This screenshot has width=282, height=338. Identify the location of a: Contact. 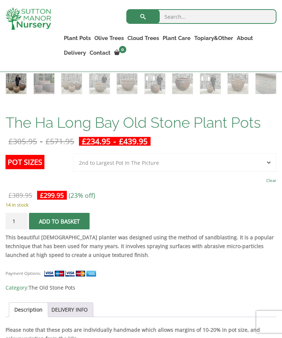
(100, 53).